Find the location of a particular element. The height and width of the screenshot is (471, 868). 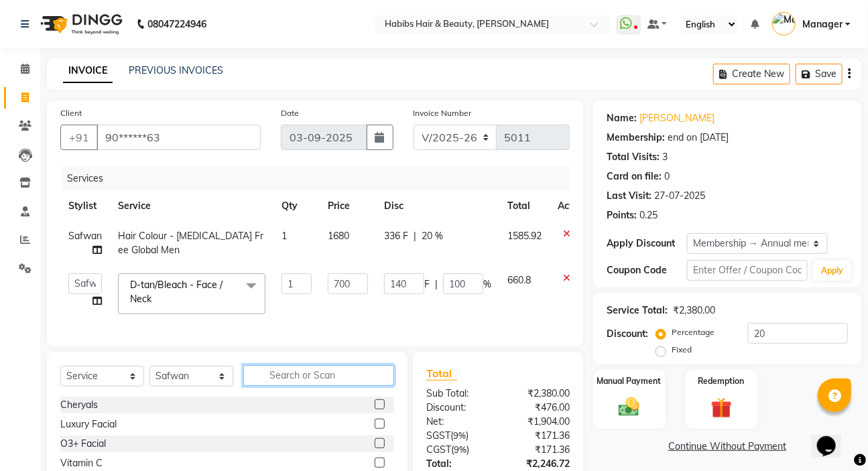

span: SGST is located at coordinates (439, 436).